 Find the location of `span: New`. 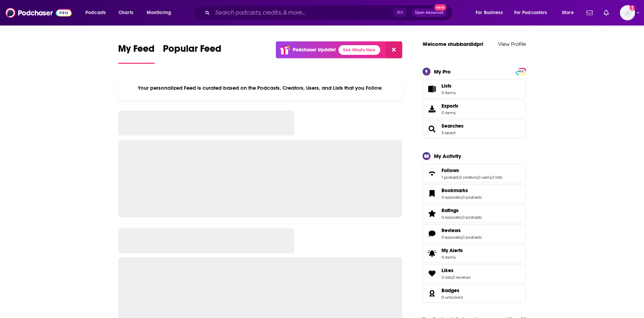

span: New is located at coordinates (441, 7).